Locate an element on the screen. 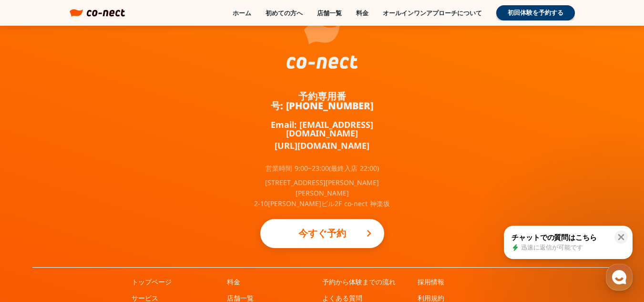 This screenshot has width=644, height=302. a: オールインワンアプローチについて is located at coordinates (432, 13).